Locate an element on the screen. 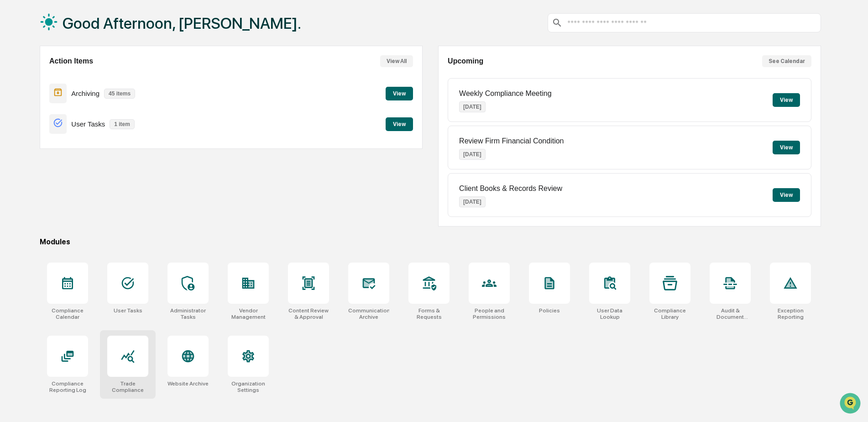 Image resolution: width=868 pixels, height=422 pixels. button: Open customer support is located at coordinates (11, 11).